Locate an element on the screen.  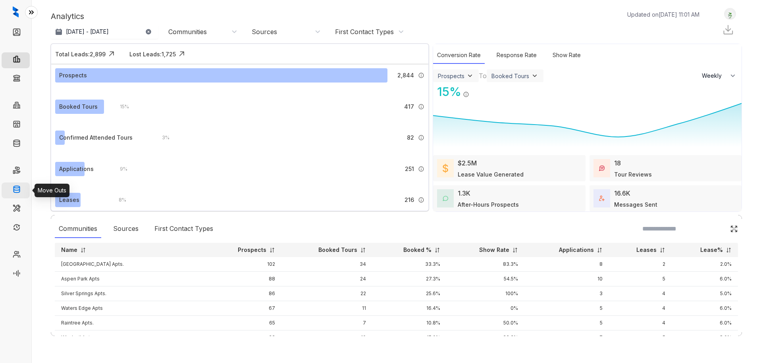
li: Collections is located at coordinates (15, 79).